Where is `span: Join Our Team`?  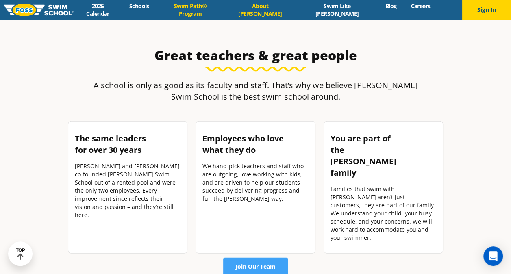 span: Join Our Team is located at coordinates (255, 267).